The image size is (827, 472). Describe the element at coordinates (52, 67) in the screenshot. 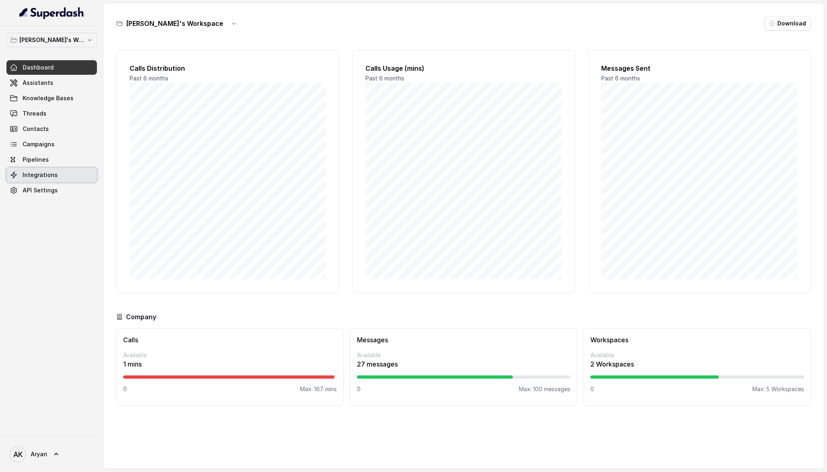

I see `a: Dashboard` at that location.